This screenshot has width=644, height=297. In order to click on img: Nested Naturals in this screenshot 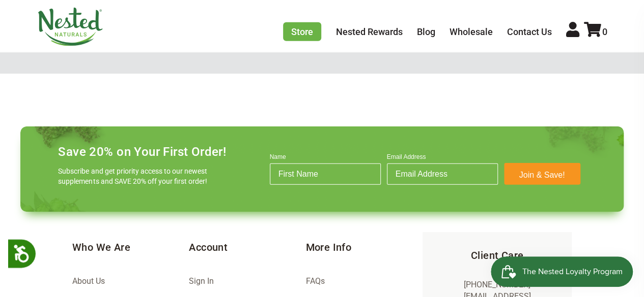, I will do `click(71, 27)`.